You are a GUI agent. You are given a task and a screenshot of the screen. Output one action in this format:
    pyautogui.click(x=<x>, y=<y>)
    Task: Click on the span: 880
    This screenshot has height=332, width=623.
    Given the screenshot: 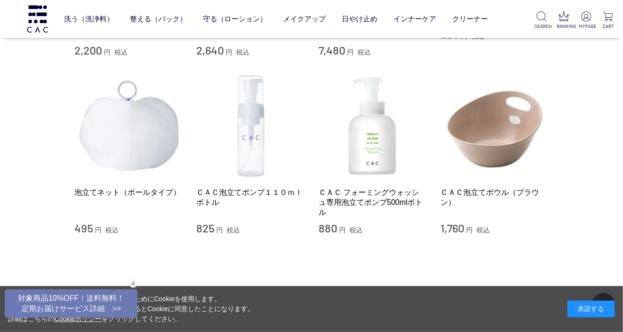 What is the action you would take?
    pyautogui.click(x=328, y=228)
    